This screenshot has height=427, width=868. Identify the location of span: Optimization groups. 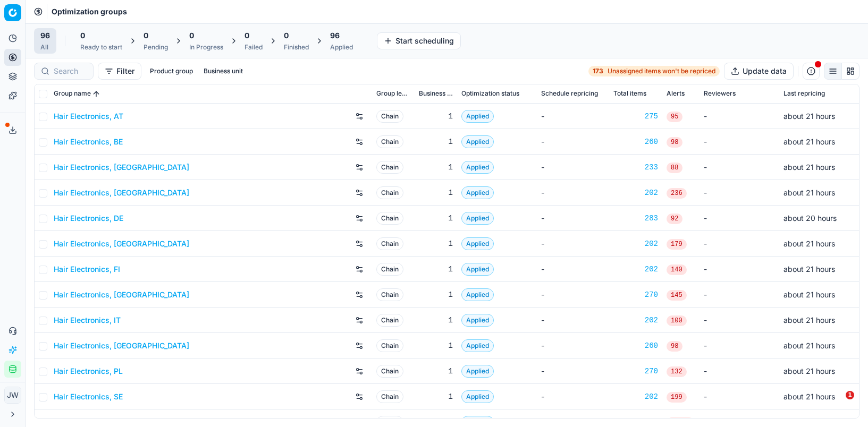
(89, 12).